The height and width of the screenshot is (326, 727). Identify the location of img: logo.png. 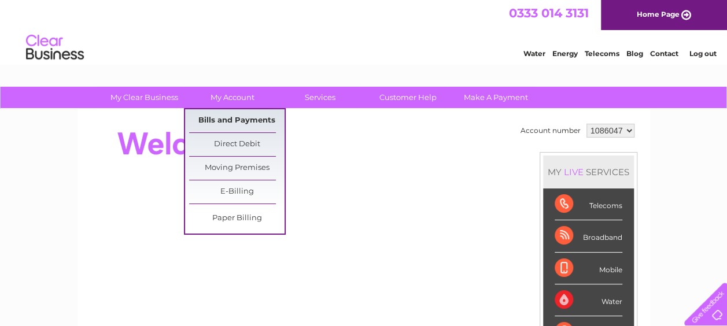
(55, 47).